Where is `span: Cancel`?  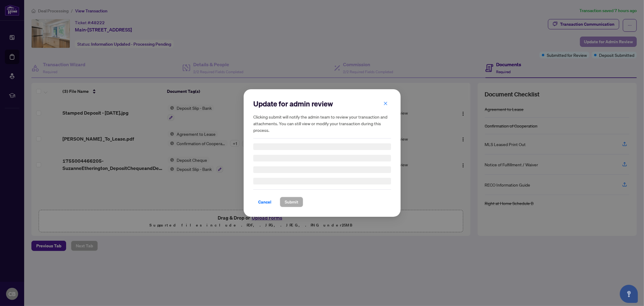 span: Cancel is located at coordinates (265, 202).